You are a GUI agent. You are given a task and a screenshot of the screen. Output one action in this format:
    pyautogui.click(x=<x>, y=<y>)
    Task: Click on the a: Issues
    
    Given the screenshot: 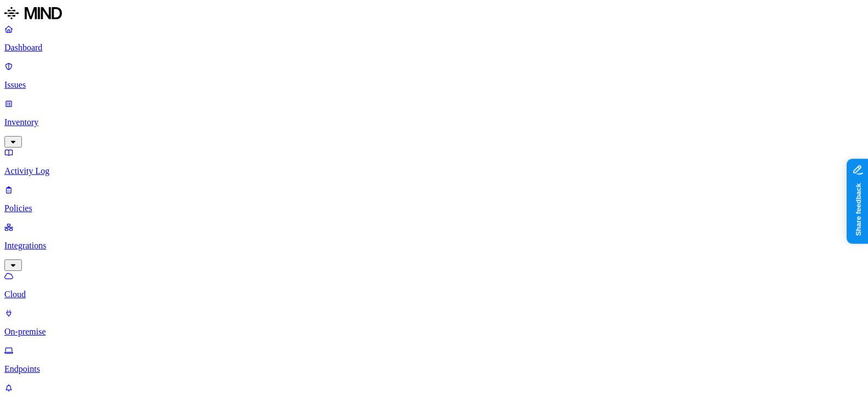 What is the action you would take?
    pyautogui.click(x=434, y=75)
    